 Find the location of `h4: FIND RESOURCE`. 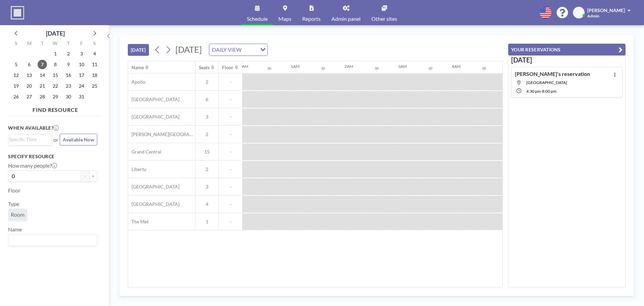

h4: FIND RESOURCE is located at coordinates (55, 108).